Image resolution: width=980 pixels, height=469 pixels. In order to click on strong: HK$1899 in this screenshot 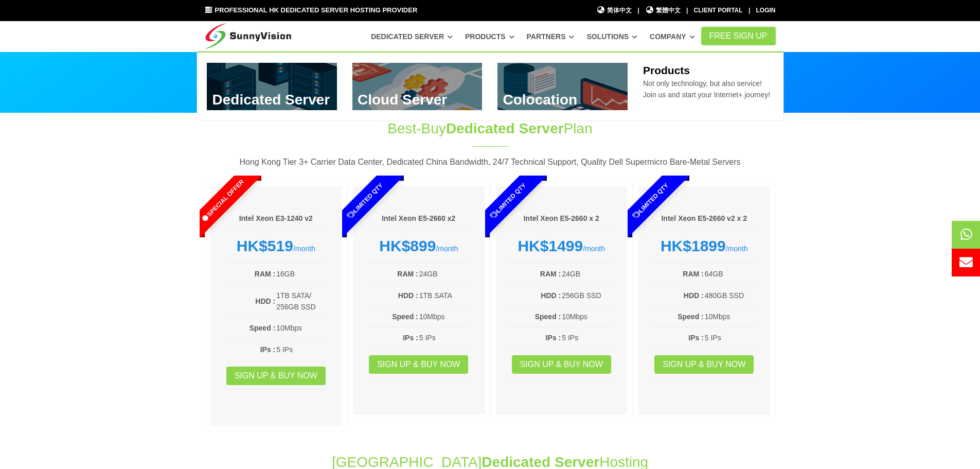, I will do `click(693, 245)`.